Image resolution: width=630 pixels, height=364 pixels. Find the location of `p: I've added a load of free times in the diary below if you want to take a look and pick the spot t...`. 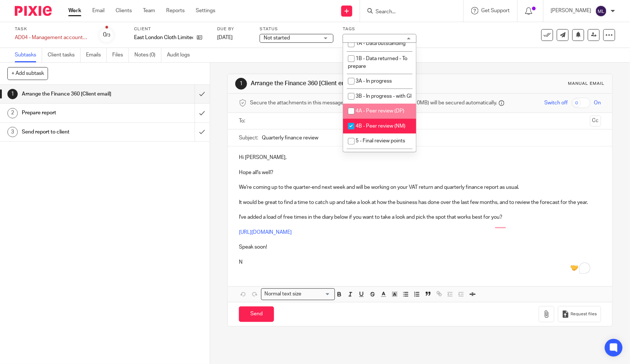

p: I've added a load of free times in the diary below if you want to take a look and pick the spot t... is located at coordinates (420, 217).